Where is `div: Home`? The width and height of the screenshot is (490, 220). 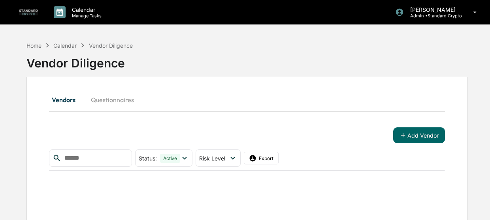
div: Home is located at coordinates (34, 45).